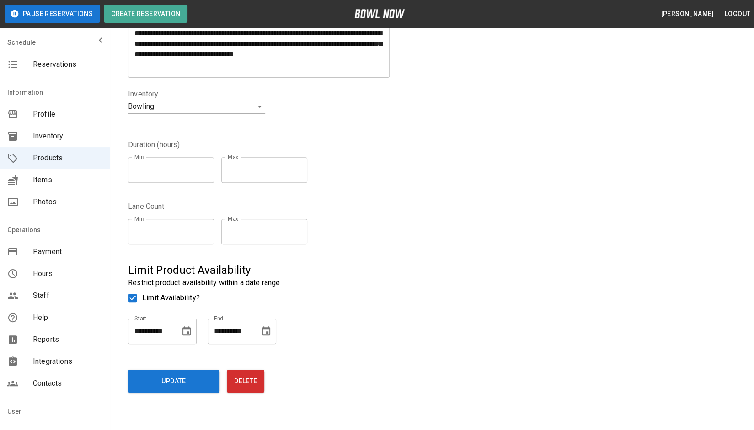 This screenshot has height=430, width=754. I want to click on span: Integrations, so click(68, 362).